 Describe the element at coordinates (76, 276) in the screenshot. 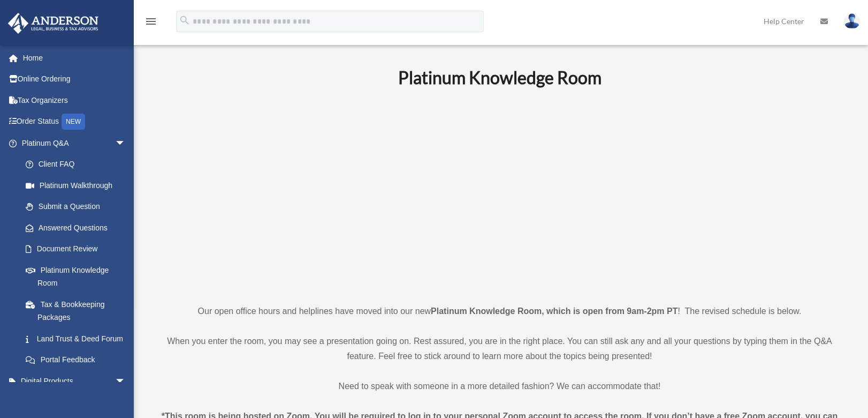

I see `a: Platinum Knowledge Room` at that location.